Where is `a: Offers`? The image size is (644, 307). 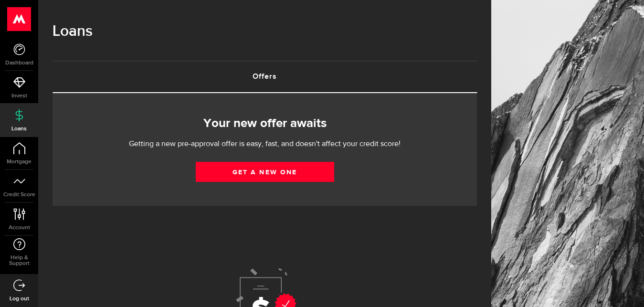
a: Offers is located at coordinates (265, 77).